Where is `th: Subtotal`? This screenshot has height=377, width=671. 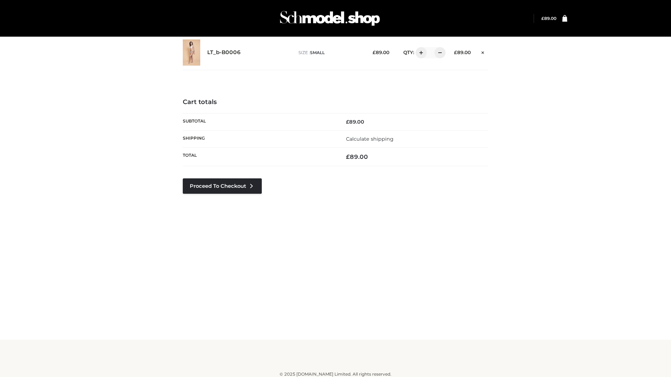 th: Subtotal is located at coordinates (259, 122).